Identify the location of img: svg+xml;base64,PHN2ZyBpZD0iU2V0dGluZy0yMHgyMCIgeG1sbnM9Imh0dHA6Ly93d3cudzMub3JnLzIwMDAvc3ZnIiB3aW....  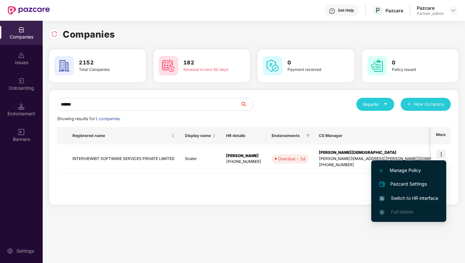
(10, 251).